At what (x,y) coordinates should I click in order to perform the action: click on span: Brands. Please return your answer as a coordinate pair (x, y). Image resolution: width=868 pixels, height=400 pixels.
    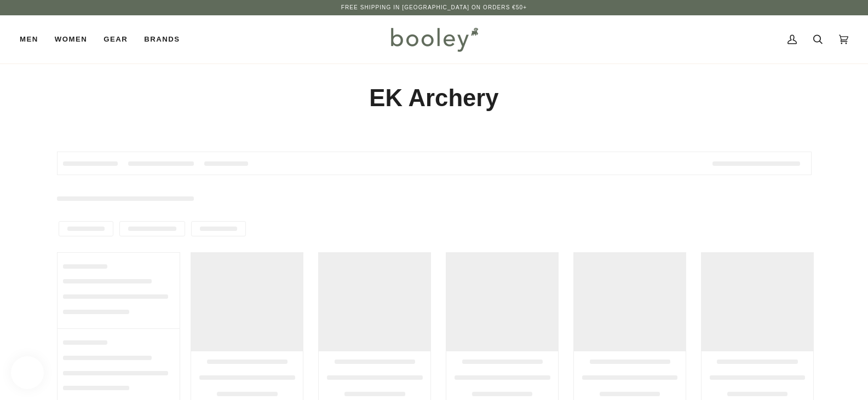
    Looking at the image, I should click on (162, 40).